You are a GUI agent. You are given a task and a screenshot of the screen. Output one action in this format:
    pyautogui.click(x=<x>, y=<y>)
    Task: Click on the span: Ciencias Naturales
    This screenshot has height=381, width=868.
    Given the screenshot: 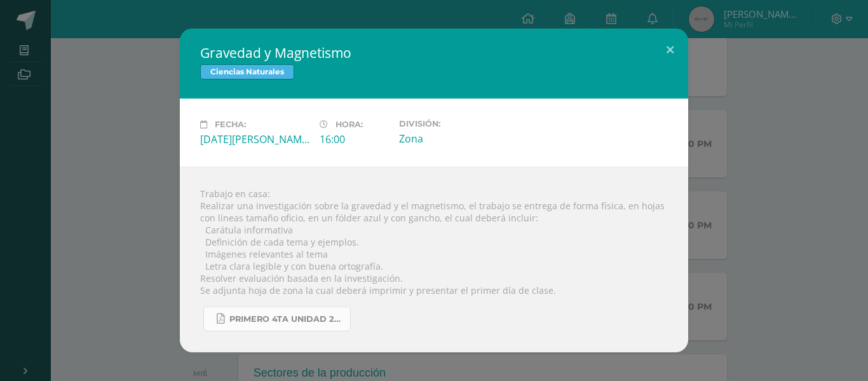 What is the action you would take?
    pyautogui.click(x=247, y=72)
    